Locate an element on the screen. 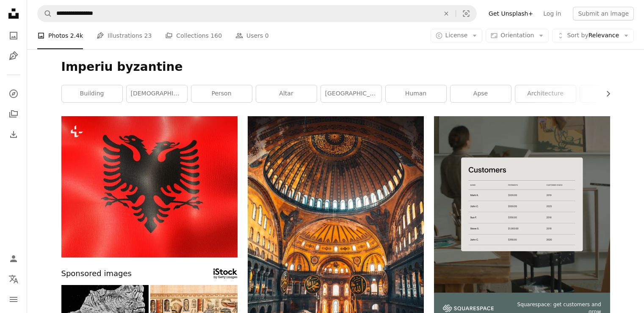  button: Search Unsplash is located at coordinates (45, 13).